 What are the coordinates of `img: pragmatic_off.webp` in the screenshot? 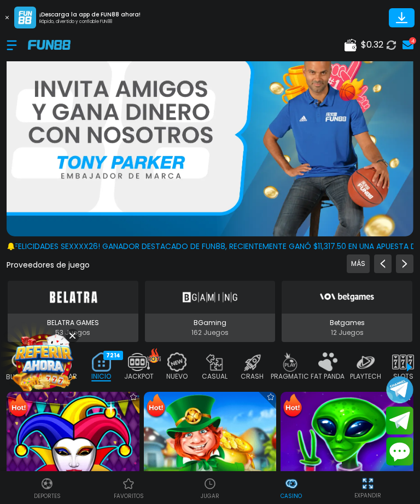 It's located at (290, 361).